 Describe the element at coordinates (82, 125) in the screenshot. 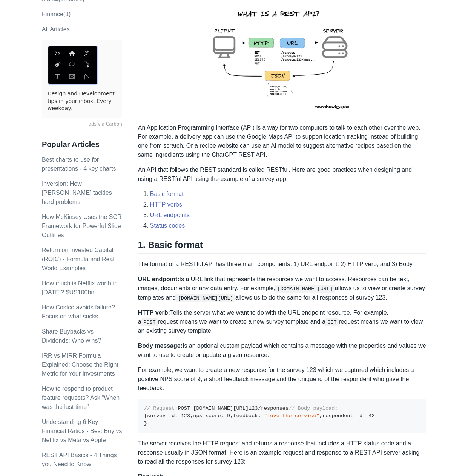

I see `a: ads via Carbon` at that location.